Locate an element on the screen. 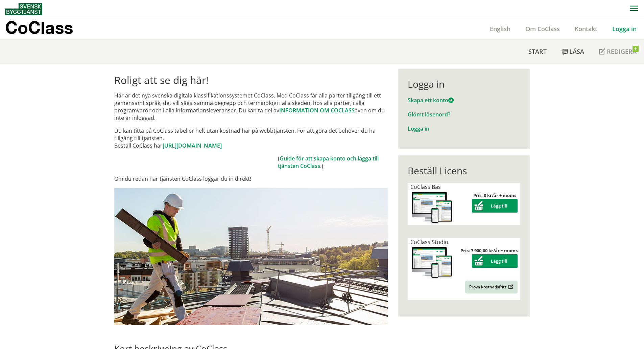 The width and height of the screenshot is (644, 349). p: Du kan titta på CoClass tabeller helt utan kostnad här på webbtjänsten. För att göra det behöver ... is located at coordinates (251, 138).